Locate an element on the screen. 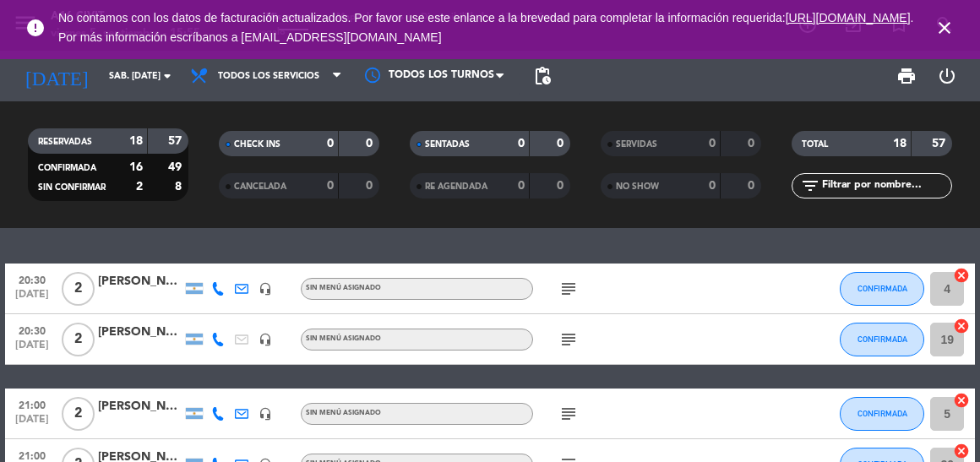 This screenshot has width=980, height=462. span: SIN CONFIRMAR is located at coordinates (72, 188).